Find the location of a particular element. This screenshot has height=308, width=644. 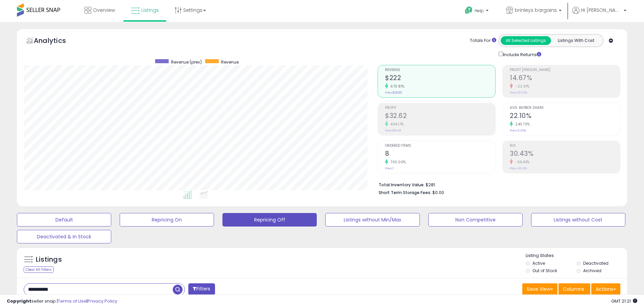

span: Columns is located at coordinates (573, 289).